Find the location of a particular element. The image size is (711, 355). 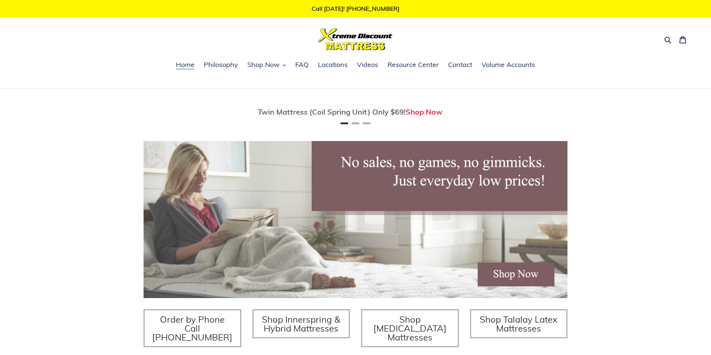

a: Philosophy is located at coordinates (221, 65).